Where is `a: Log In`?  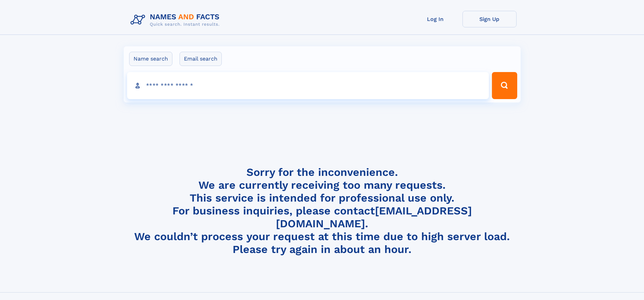 a: Log In is located at coordinates (435, 19).